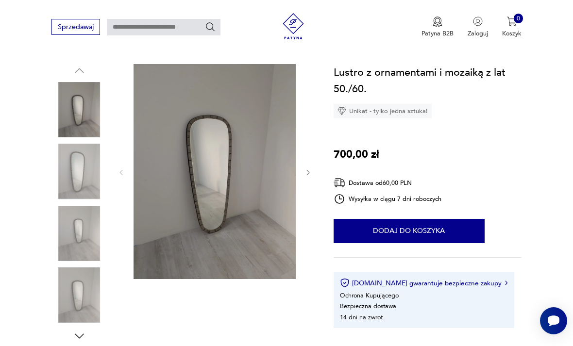 The height and width of the screenshot is (346, 573). Describe the element at coordinates (293, 26) in the screenshot. I see `img: Patyna - sklep z meblami i dekoracjami vintage` at that location.